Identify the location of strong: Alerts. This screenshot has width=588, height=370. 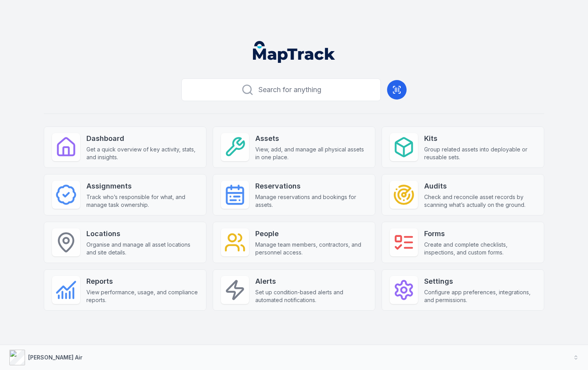
(311, 282).